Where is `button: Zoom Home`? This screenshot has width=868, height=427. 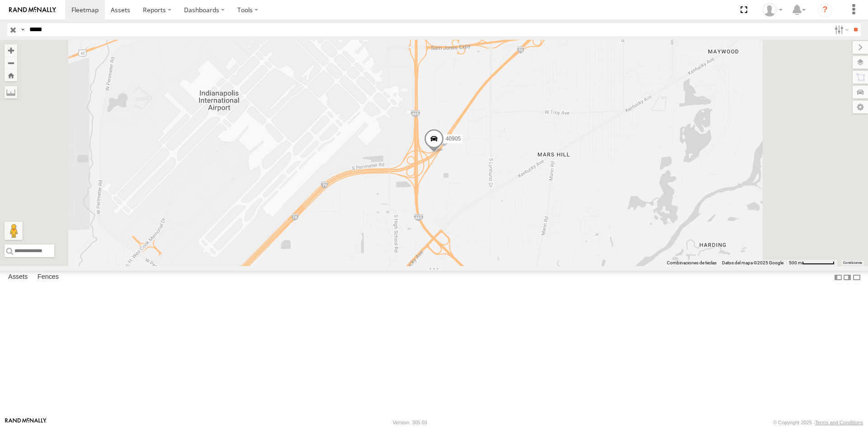 button: Zoom Home is located at coordinates (11, 75).